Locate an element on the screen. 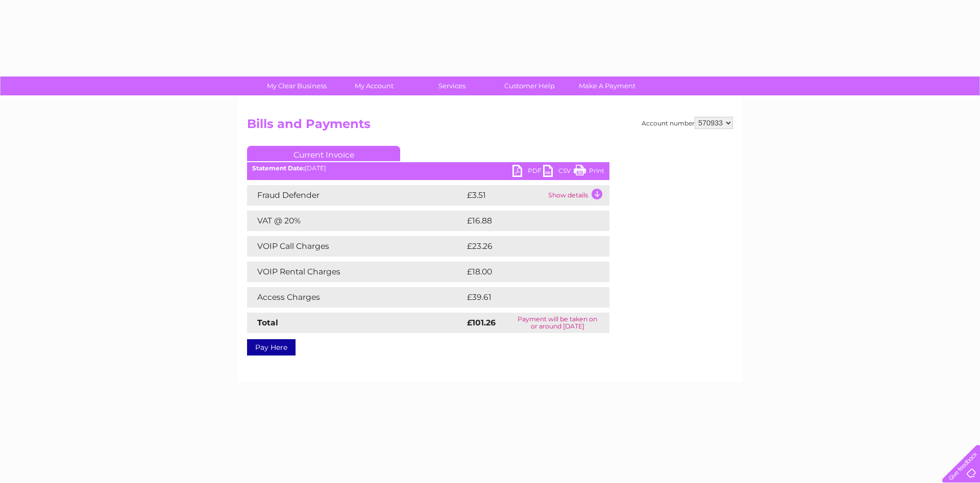  a: CSV is located at coordinates (558, 172).